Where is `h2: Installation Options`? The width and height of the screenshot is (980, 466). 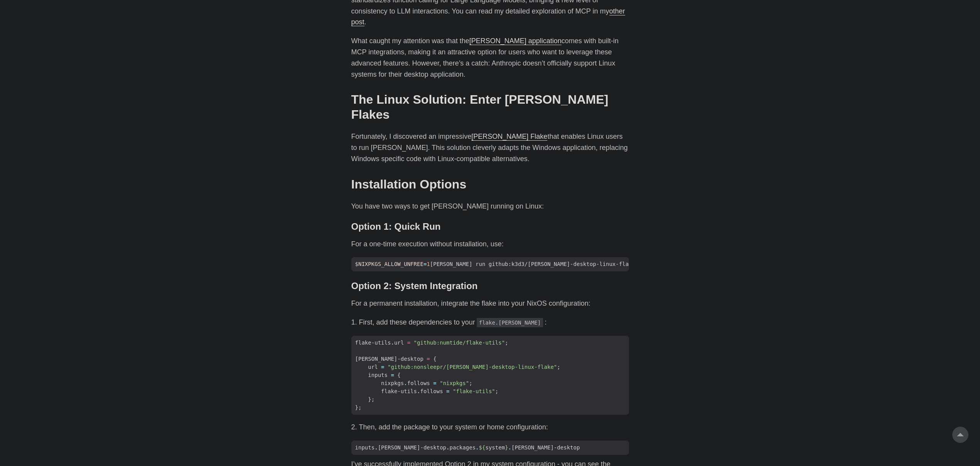 h2: Installation Options is located at coordinates (490, 184).